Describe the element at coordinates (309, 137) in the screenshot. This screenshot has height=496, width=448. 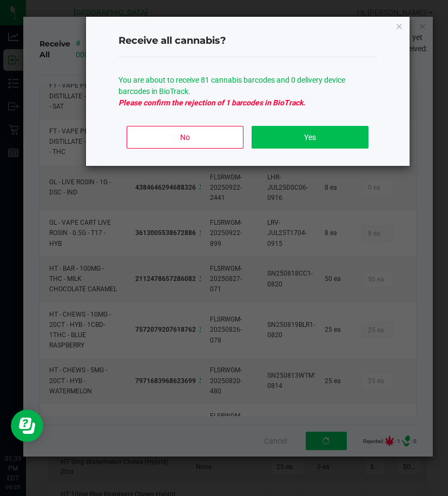
I see `button: Yes` at that location.